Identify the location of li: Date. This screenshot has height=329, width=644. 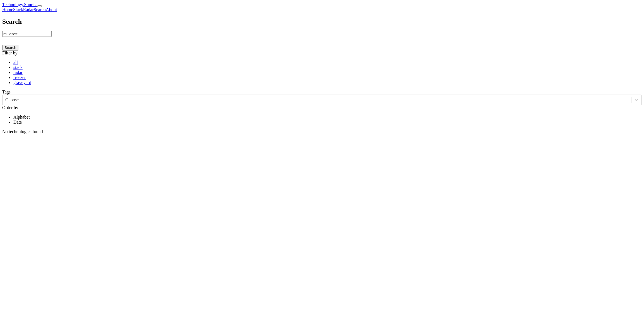
(327, 122).